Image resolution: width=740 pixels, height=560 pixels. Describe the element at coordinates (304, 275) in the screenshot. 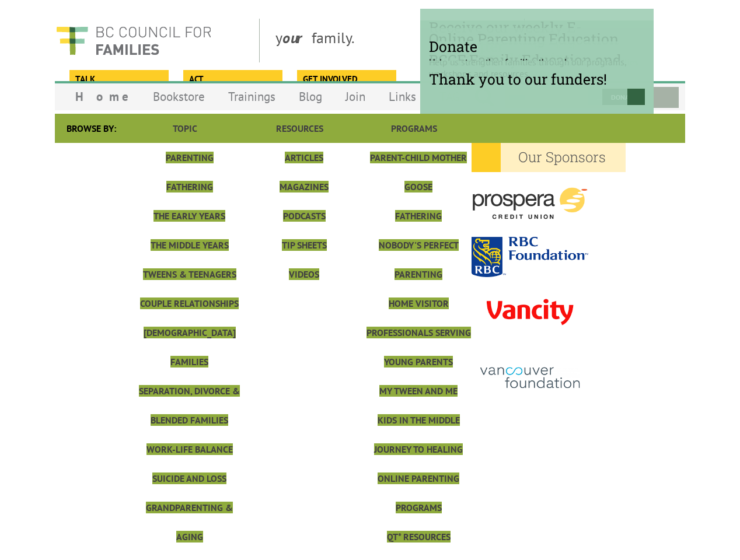

I see `a: Videos` at that location.